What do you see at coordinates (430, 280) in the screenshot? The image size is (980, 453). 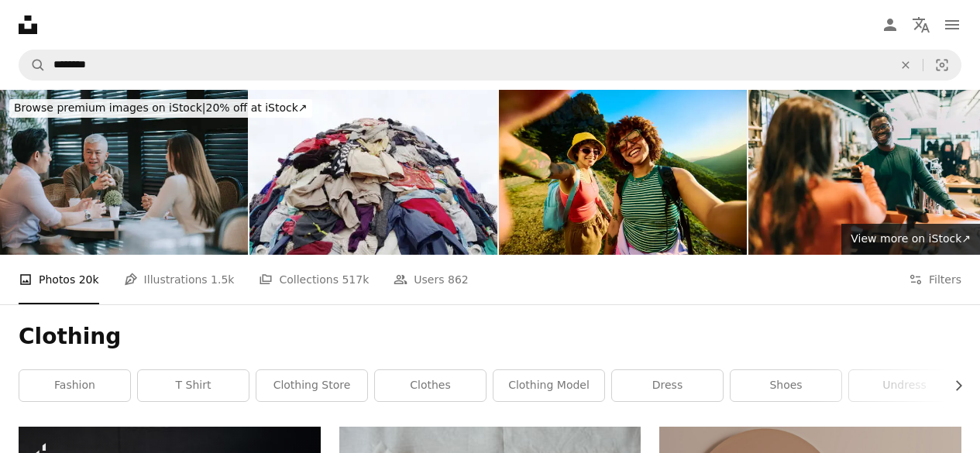 I see `a: Users 862` at bounding box center [430, 280].